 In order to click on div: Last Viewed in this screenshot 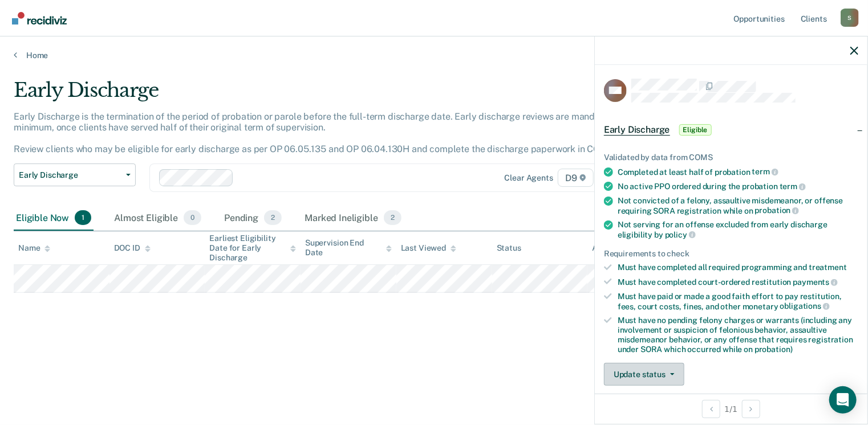, I will do `click(429, 248)`.